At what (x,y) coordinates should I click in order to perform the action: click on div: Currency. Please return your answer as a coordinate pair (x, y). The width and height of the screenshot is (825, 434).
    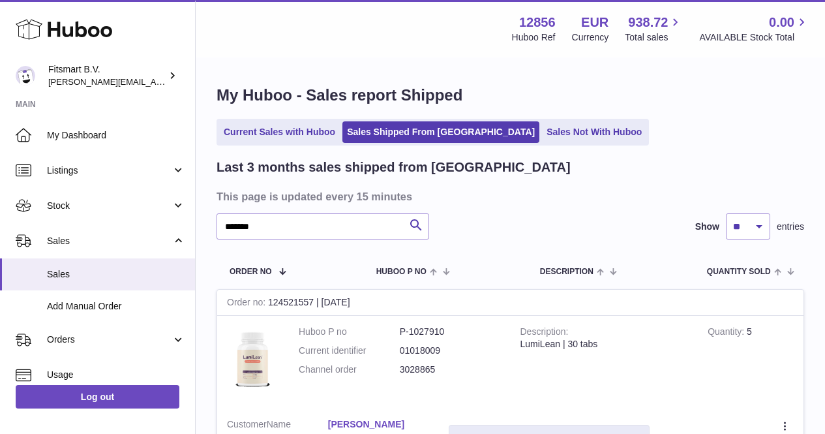
    Looking at the image, I should click on (590, 37).